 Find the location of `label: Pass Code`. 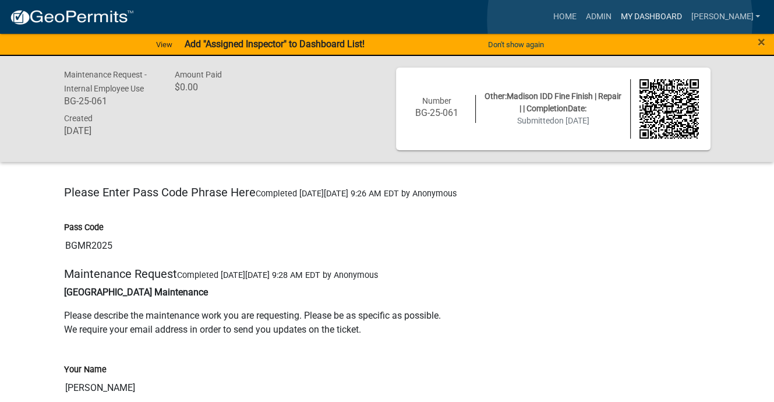

label: Pass Code is located at coordinates (84, 228).